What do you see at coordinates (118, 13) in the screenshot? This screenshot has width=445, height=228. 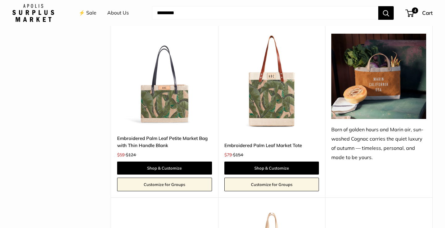 I see `a: About Us` at bounding box center [118, 13].